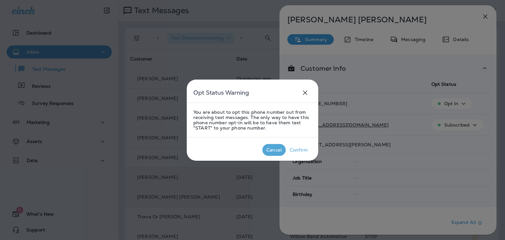 Image resolution: width=505 pixels, height=240 pixels. Describe the element at coordinates (253, 120) in the screenshot. I see `p: You are about to opt this phone number out from receiving text messages. The only way to have thi...` at that location.